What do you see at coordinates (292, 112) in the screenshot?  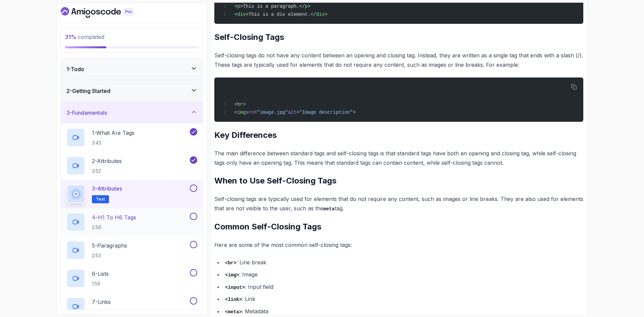 I see `span: alt` at bounding box center [292, 112].